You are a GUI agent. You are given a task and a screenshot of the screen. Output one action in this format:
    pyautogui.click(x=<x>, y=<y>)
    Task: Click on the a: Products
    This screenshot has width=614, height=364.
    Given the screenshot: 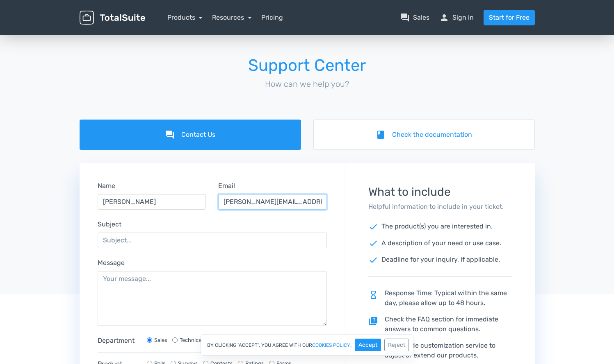 What is the action you would take?
    pyautogui.click(x=185, y=17)
    